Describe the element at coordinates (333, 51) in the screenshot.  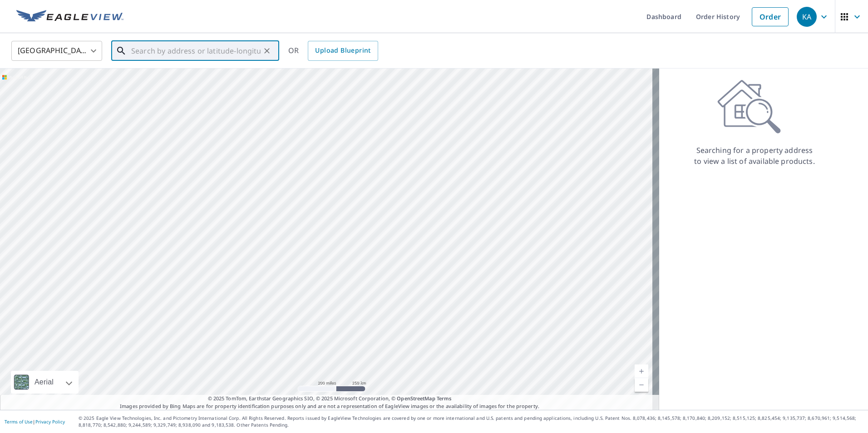
I see `div: OR` at that location.